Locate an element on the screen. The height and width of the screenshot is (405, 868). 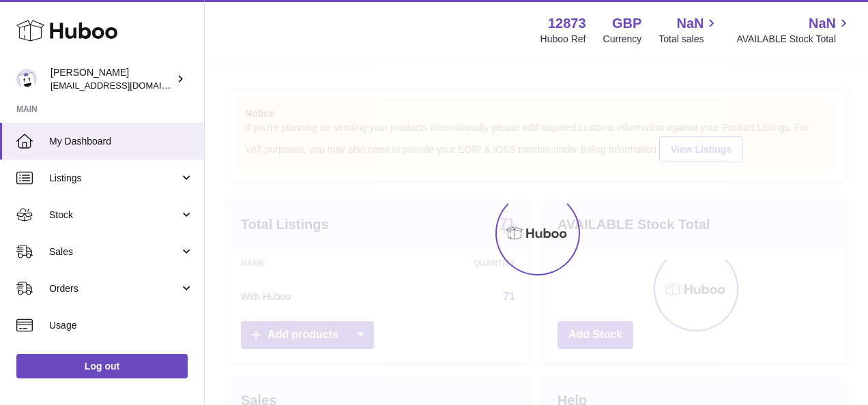
span: My Dashboard is located at coordinates (122, 141).